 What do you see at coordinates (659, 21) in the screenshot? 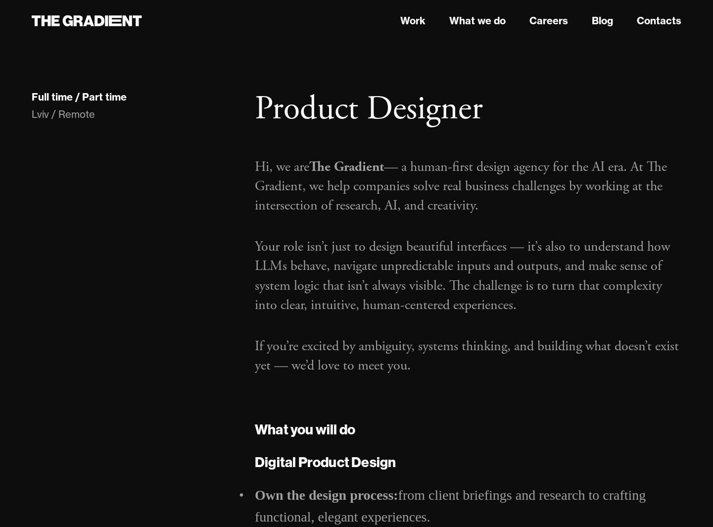
I see `a: Contacts` at bounding box center [659, 21].